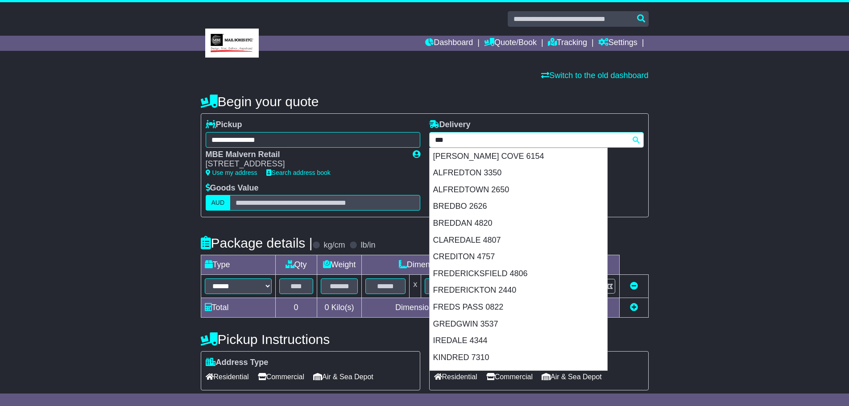 Image resolution: width=849 pixels, height=406 pixels. I want to click on td: Qty, so click(296, 265).